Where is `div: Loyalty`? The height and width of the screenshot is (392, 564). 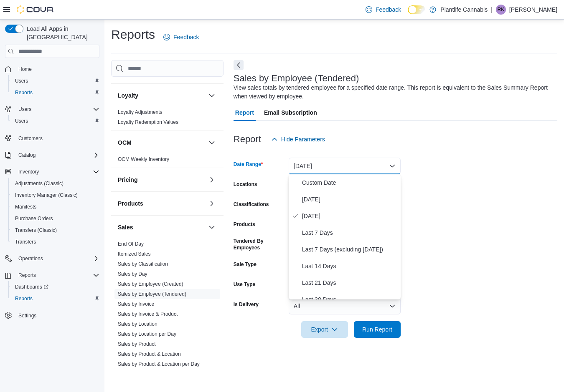 div: Loyalty is located at coordinates (167, 119).